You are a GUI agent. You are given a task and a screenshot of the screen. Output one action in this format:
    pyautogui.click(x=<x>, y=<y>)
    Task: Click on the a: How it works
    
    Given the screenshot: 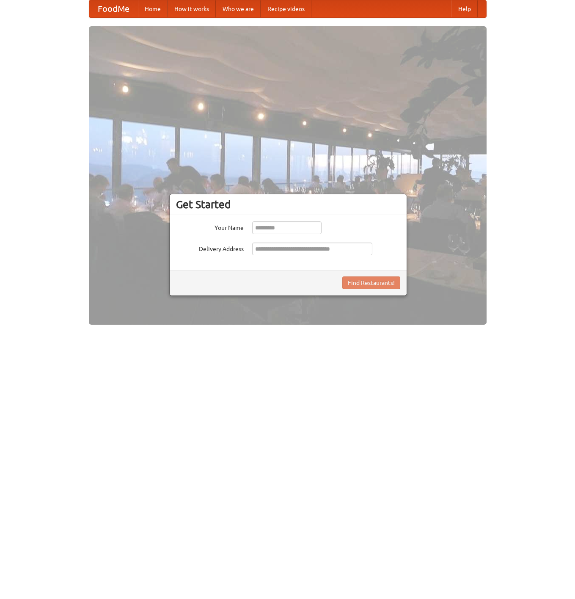 What is the action you would take?
    pyautogui.click(x=192, y=9)
    